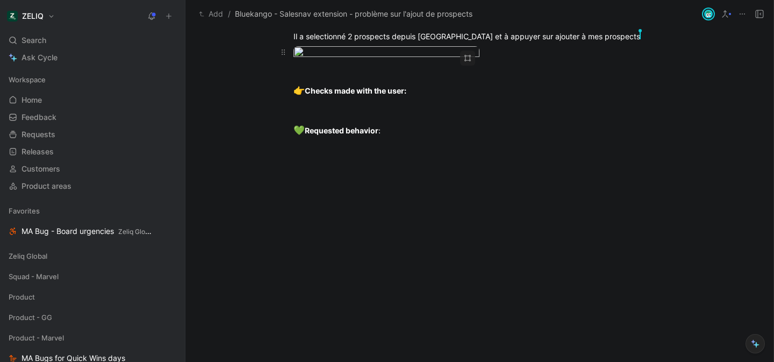  What do you see at coordinates (211, 14) in the screenshot?
I see `button: Add` at bounding box center [211, 14].